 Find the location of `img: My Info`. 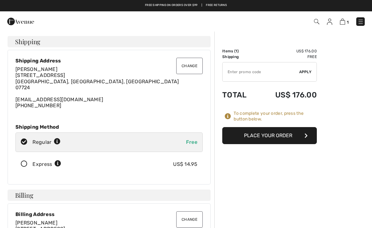

img: My Info is located at coordinates (329, 22).